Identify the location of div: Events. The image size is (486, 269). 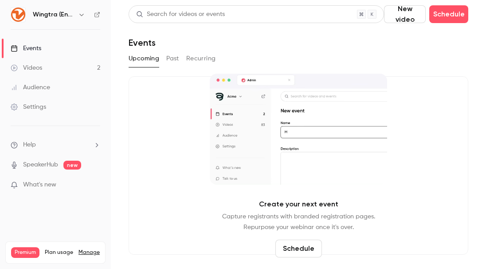
(26, 48).